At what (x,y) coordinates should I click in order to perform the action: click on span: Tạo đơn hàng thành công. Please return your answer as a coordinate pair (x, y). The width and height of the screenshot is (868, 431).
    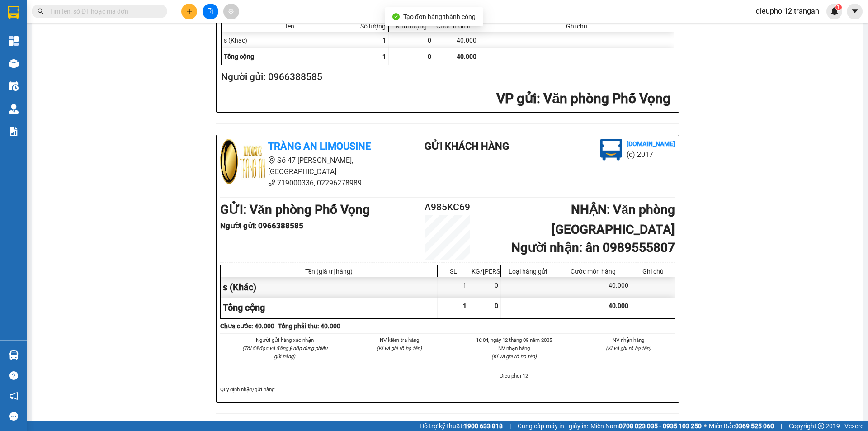
    Looking at the image, I should click on (439, 17).